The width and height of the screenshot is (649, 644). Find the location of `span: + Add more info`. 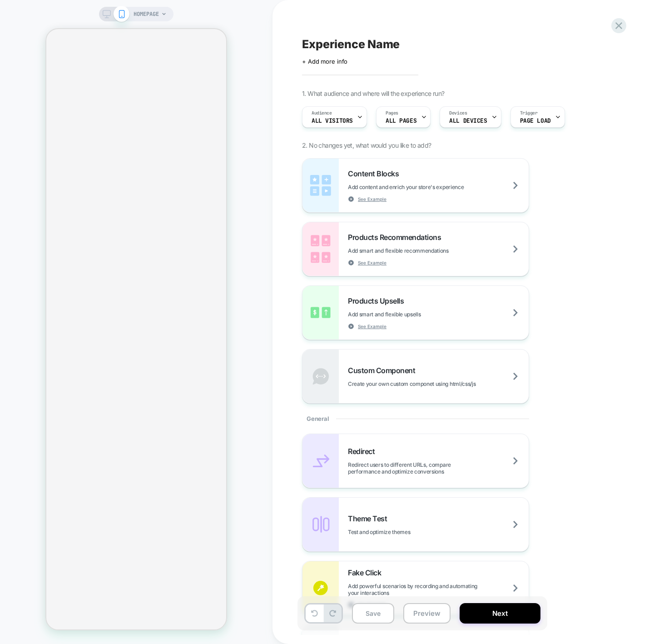

span: + Add more info is located at coordinates (325, 62).